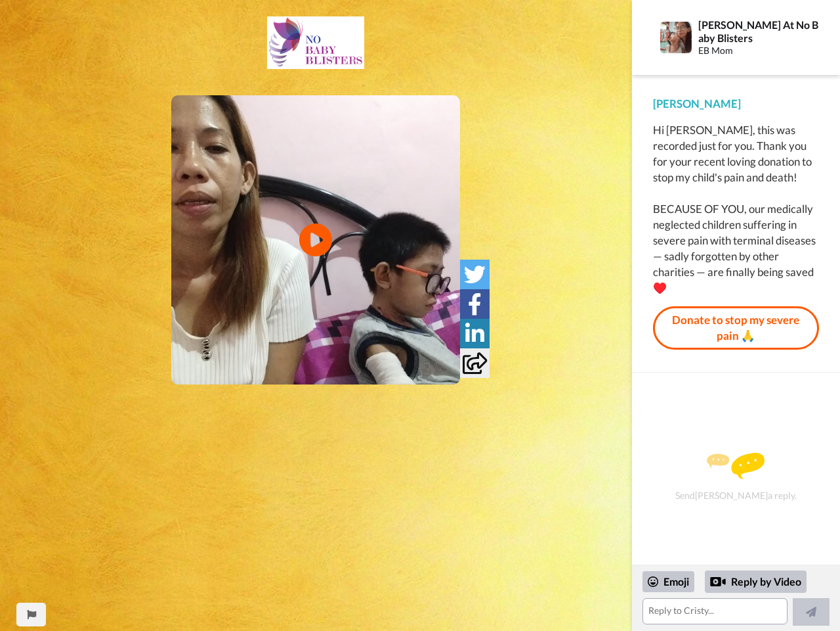 The image size is (840, 631). Describe the element at coordinates (736, 328) in the screenshot. I see `a: Donate to stop my severe pain 🙏` at that location.